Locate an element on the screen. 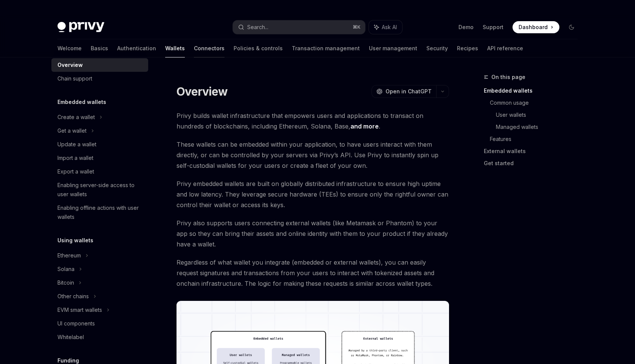 The image size is (635, 364). a: Features is located at coordinates (536, 139).